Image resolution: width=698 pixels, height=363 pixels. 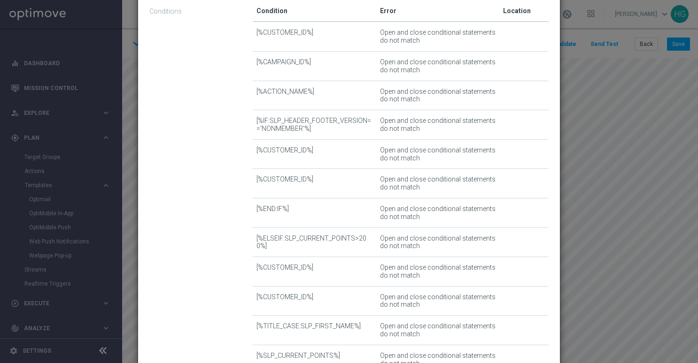 I want to click on th: Error, so click(x=438, y=13).